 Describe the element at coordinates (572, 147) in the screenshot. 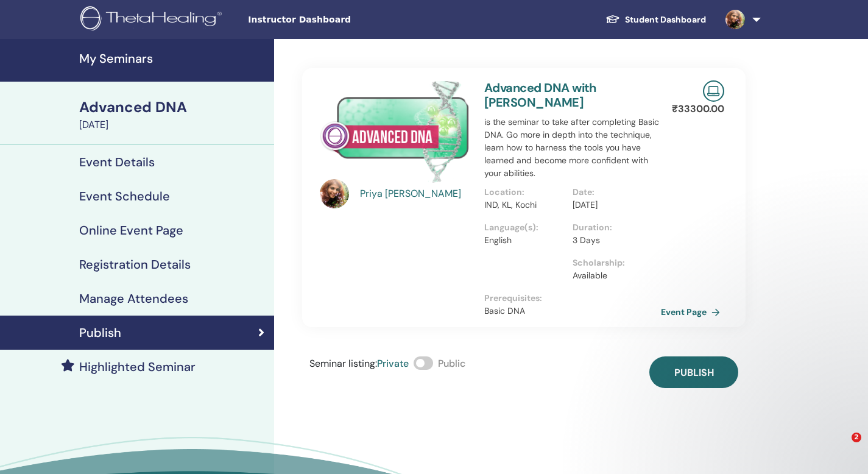

I see `p: is the seminar to take after completing Basic DNA. Go more in depth into the technique, learn how...` at that location.